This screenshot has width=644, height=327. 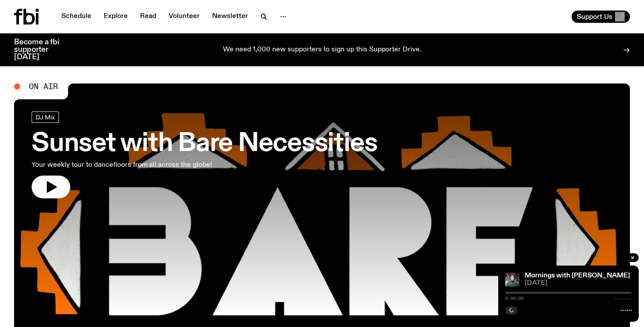 I want to click on a: Radio presenter Ben Hansen sits in front of a wall of photos and an fbi radio sign. Film photo. B..., so click(x=512, y=280).